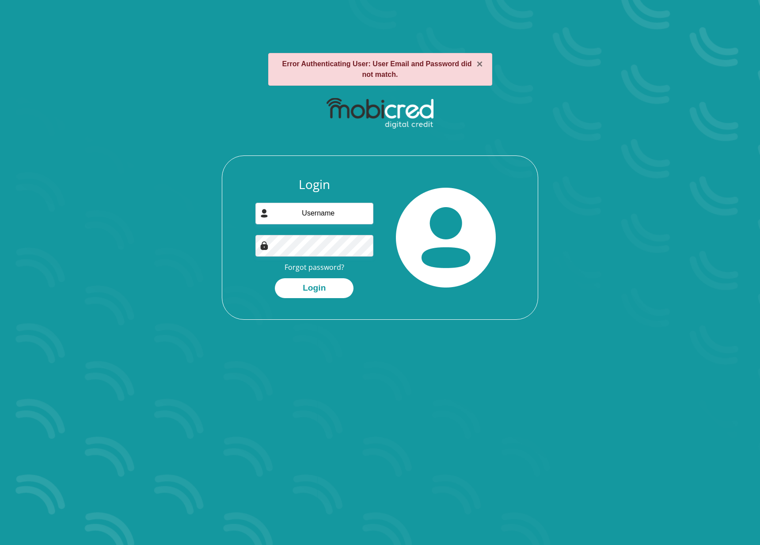 Image resolution: width=760 pixels, height=545 pixels. Describe the element at coordinates (314, 213) in the screenshot. I see `input: Username` at that location.